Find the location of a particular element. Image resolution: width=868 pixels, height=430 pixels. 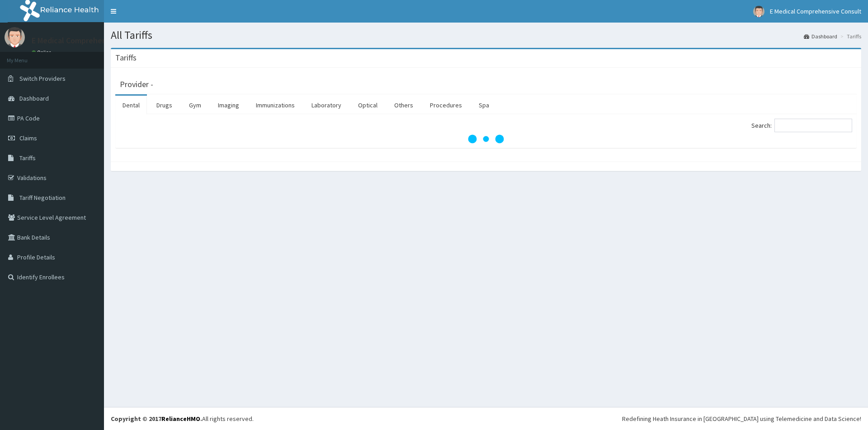

a: Gym is located at coordinates (195, 105).